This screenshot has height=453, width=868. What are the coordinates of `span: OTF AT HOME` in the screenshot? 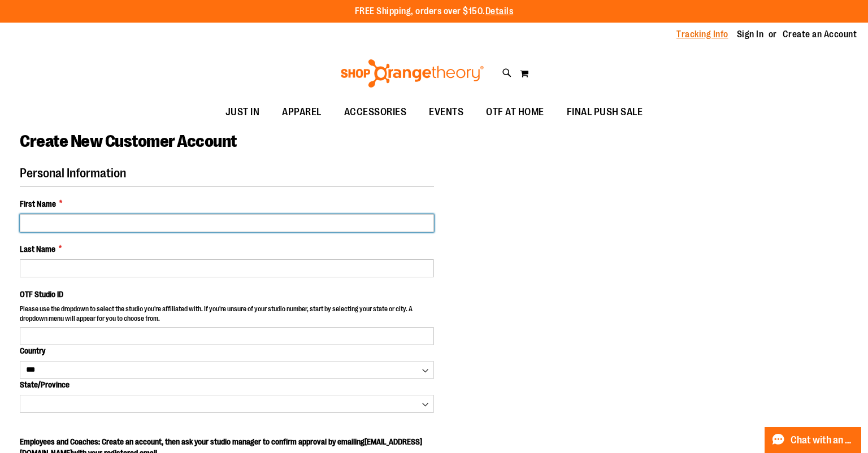 It's located at (514, 112).